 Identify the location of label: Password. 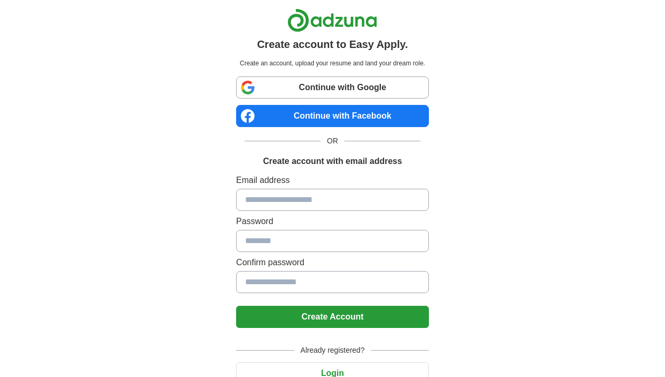
(332, 222).